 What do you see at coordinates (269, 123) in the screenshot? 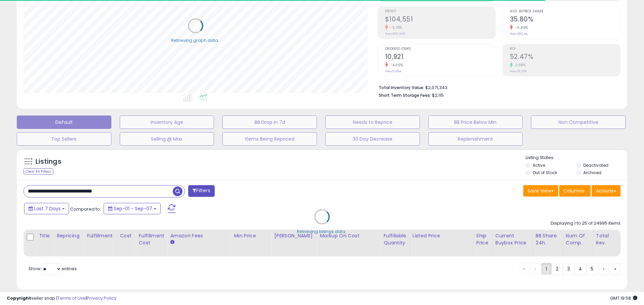
I see `button: BB Drop in 7d` at bounding box center [269, 123].